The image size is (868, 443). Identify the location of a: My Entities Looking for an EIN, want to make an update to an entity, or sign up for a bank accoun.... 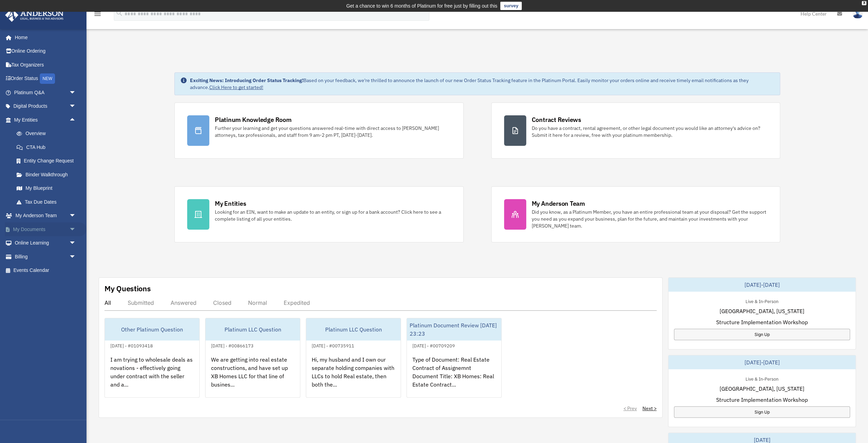
(319, 214).